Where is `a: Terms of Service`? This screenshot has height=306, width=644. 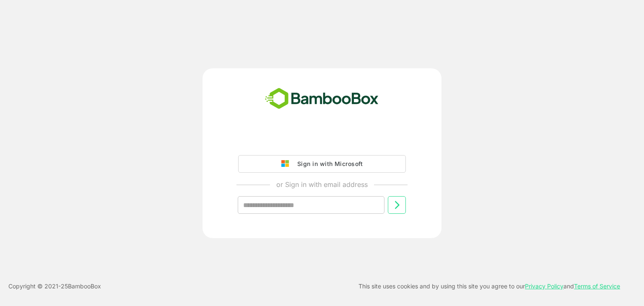 a: Terms of Service is located at coordinates (597, 286).